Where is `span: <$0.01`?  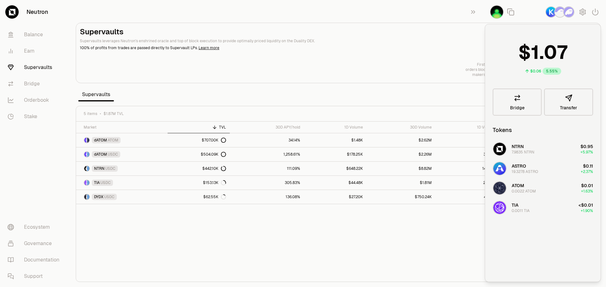 span: <$0.01 is located at coordinates (585, 205).